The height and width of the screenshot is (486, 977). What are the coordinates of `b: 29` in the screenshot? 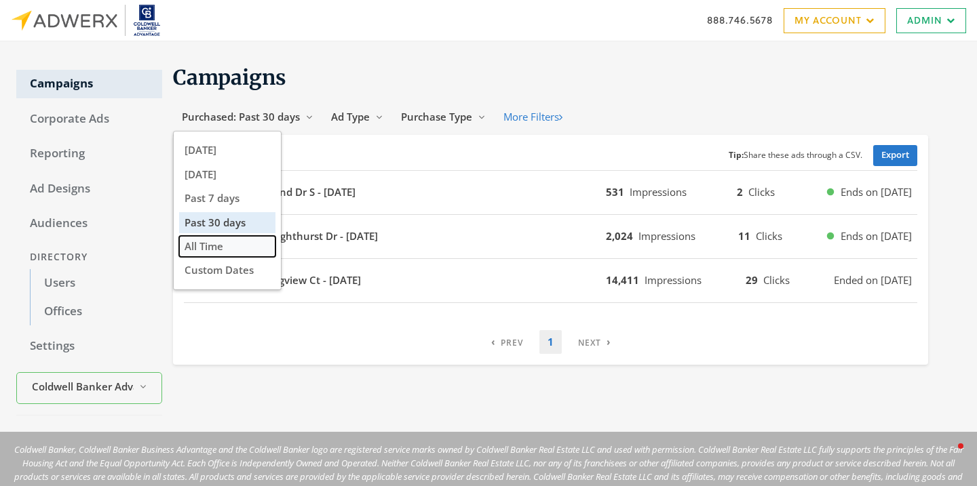 It's located at (752, 280).